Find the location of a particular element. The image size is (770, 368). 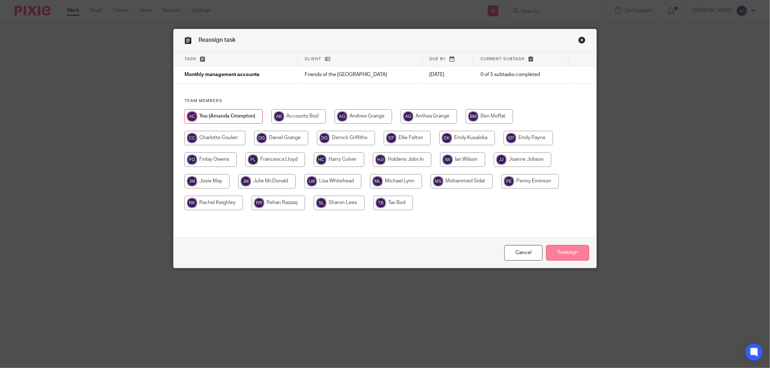

span: Due by is located at coordinates (437, 59).